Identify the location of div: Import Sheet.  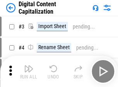
(52, 26).